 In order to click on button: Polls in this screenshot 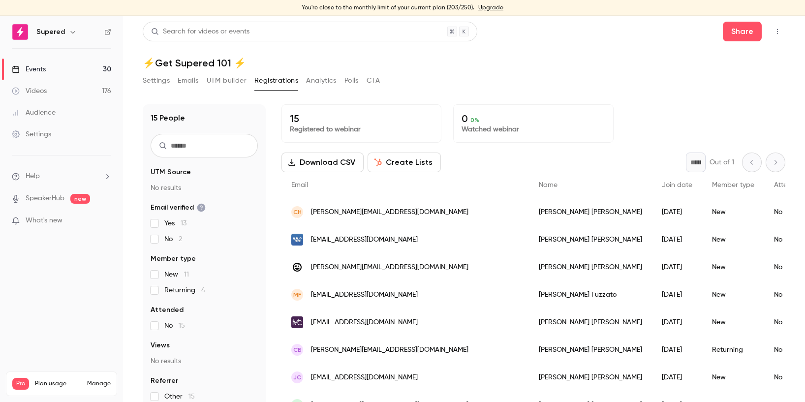, I will do `click(351, 81)`.